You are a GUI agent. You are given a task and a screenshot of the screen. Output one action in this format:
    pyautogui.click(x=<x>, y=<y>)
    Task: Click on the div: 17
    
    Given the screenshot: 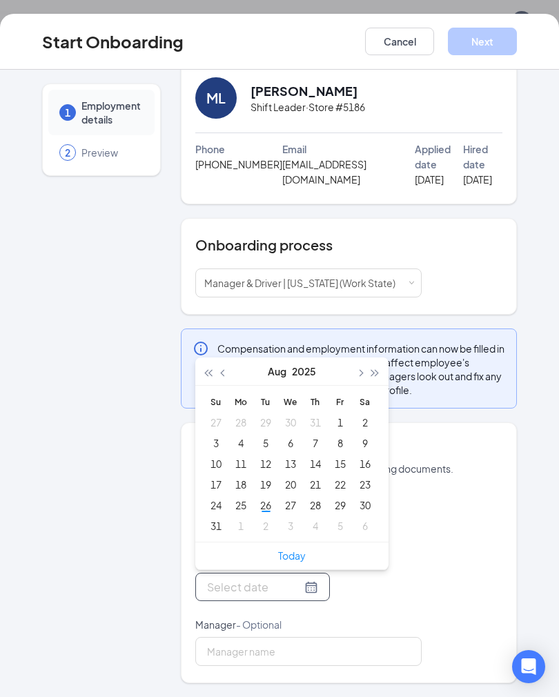 What is the action you would take?
    pyautogui.click(x=216, y=484)
    